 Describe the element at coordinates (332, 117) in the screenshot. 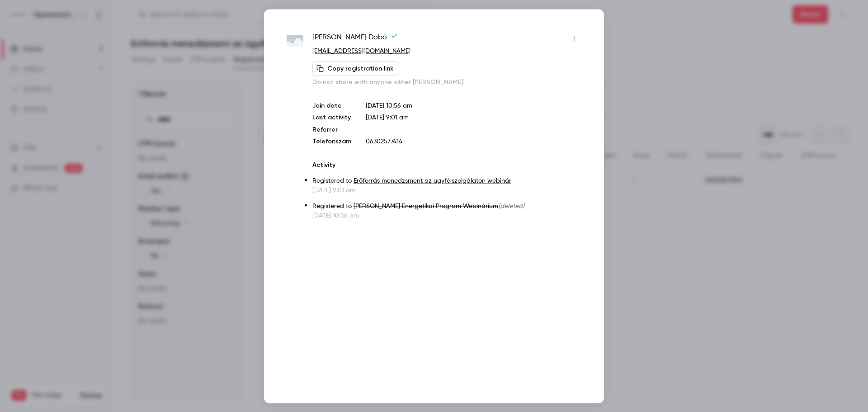

I see `p: Last activity` at that location.